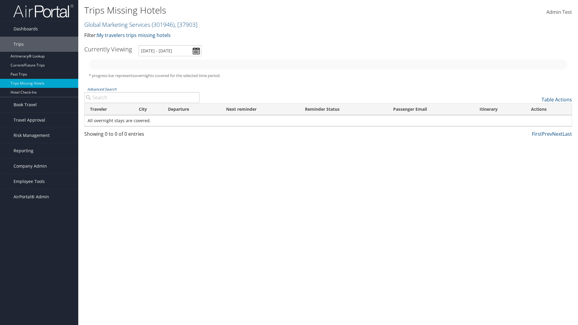 The width and height of the screenshot is (578, 325). I want to click on span: Employee Tools, so click(29, 181).